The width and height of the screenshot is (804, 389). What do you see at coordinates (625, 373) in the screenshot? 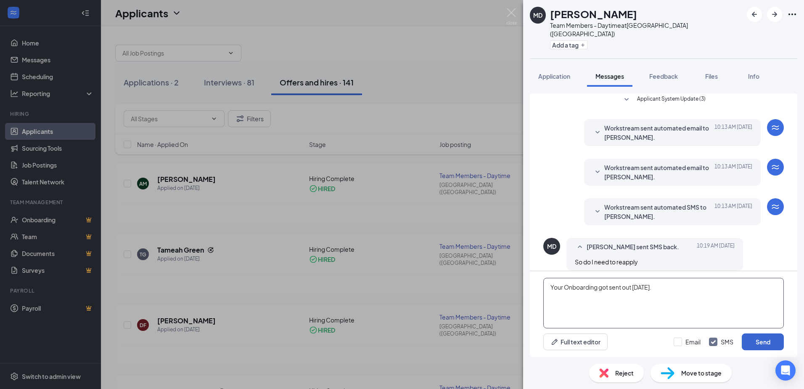
I see `span: Reject` at bounding box center [625, 373].